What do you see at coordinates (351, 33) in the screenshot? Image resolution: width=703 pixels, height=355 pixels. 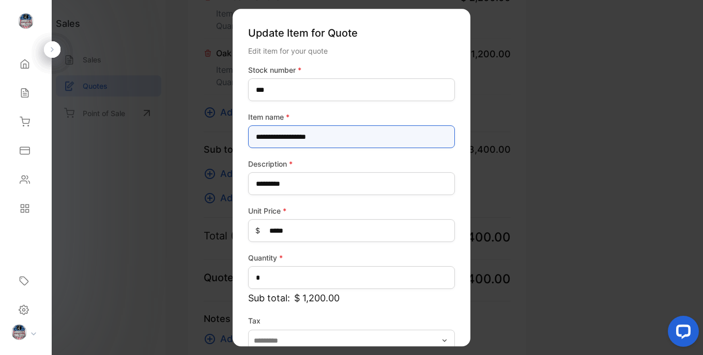 I see `p: Update Item for Quote` at bounding box center [351, 33].